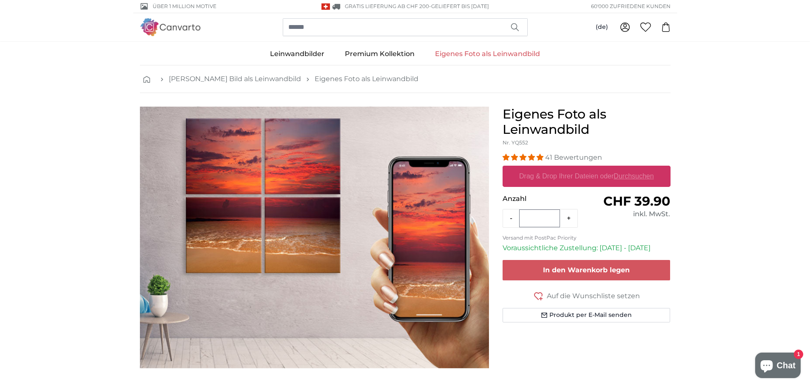 This screenshot has width=810, height=387. What do you see at coordinates (387, 6) in the screenshot?
I see `span: GRATIS Lieferung ab CHF 200` at bounding box center [387, 6].